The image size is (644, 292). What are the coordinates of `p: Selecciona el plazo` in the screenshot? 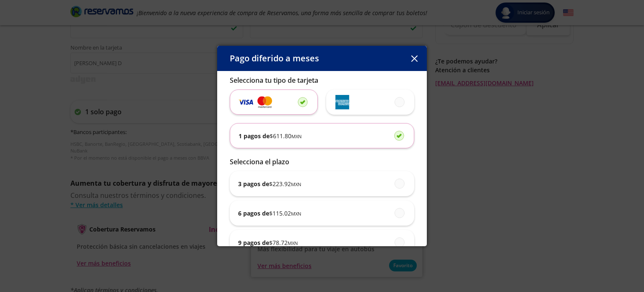 It's located at (322, 162).